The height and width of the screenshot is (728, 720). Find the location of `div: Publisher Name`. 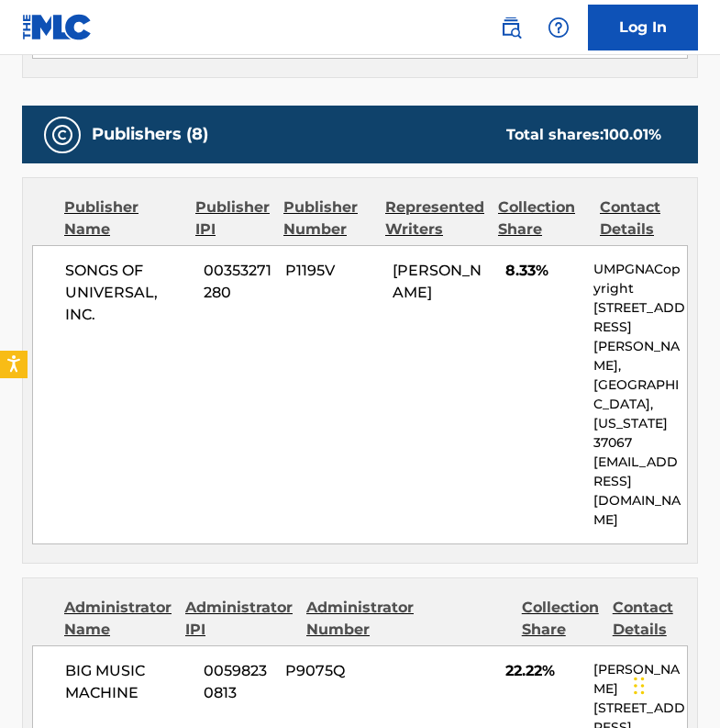

div: Publisher Name is located at coordinates (123, 218).